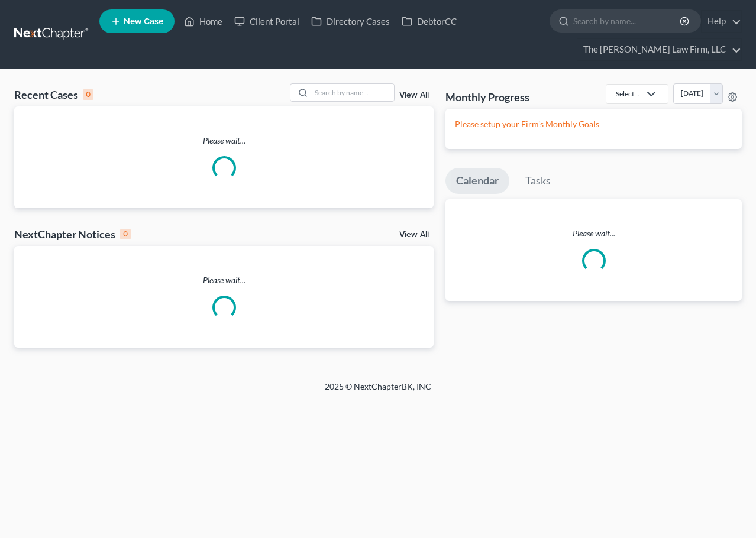 The image size is (756, 538). What do you see at coordinates (594, 124) in the screenshot?
I see `p: Please setup your Firm's Monthly Goals` at bounding box center [594, 124].